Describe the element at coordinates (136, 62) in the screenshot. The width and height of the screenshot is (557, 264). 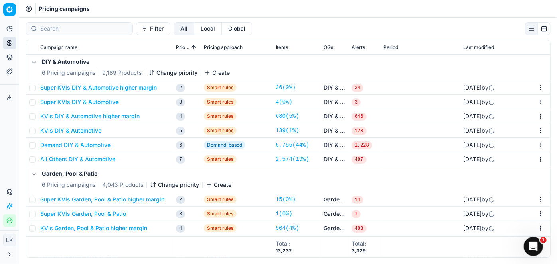
I see `h5: DIY & Automotive` at that location.